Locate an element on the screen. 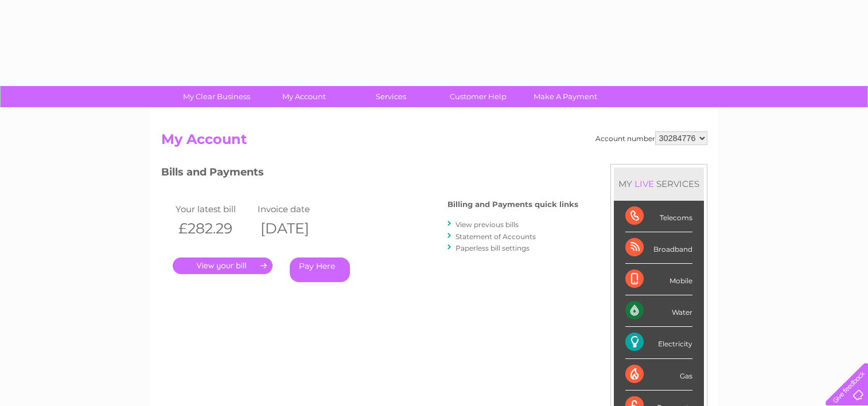  h3: Bills and Payments is located at coordinates (369, 174).